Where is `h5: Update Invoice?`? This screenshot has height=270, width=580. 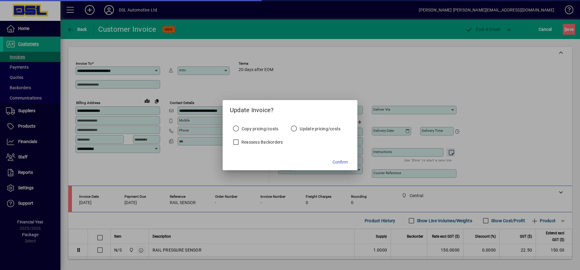 h5: Update Invoice? is located at coordinates (290, 109).